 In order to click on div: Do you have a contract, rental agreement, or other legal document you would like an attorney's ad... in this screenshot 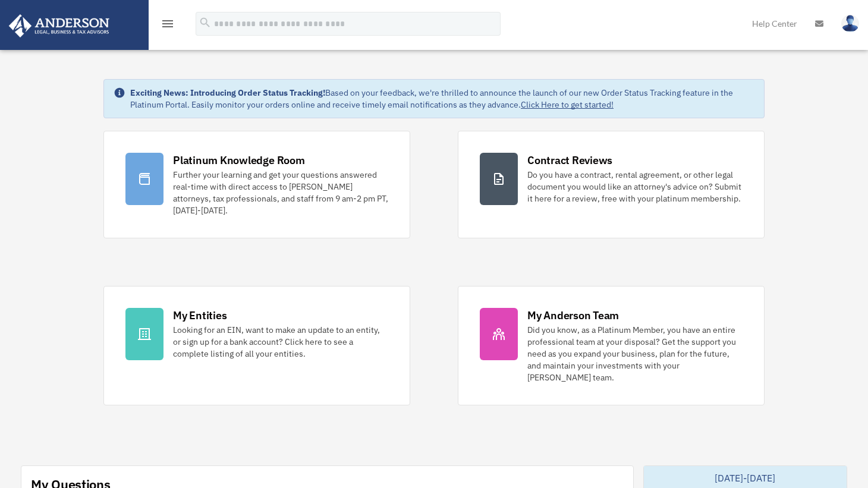, I will do `click(635, 186)`.